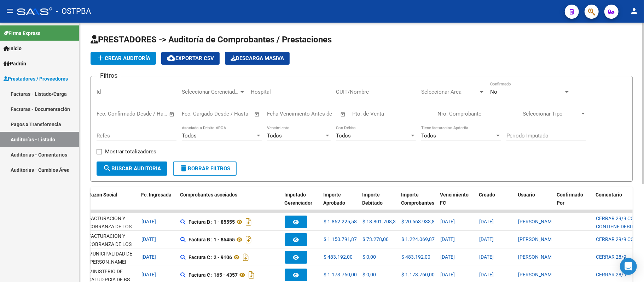 The image size is (644, 282). I want to click on datatable-header-cell: Vencimiento FC, so click(457, 203).